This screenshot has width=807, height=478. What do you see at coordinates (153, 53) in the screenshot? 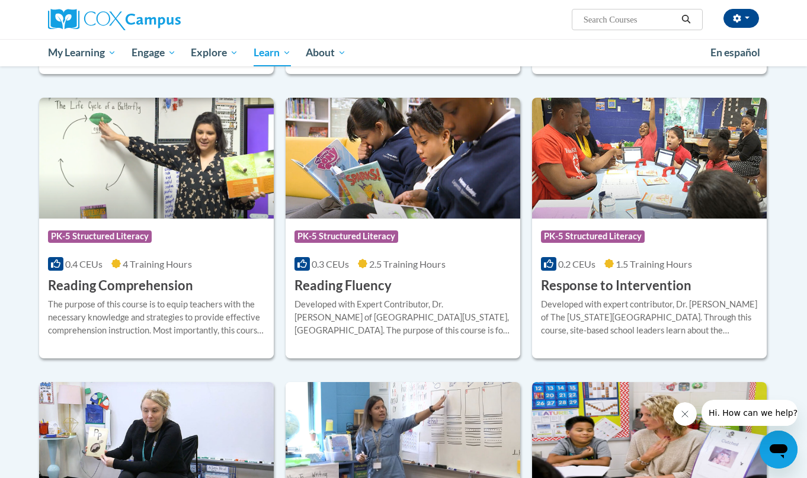
I see `span: Engage` at bounding box center [153, 53].